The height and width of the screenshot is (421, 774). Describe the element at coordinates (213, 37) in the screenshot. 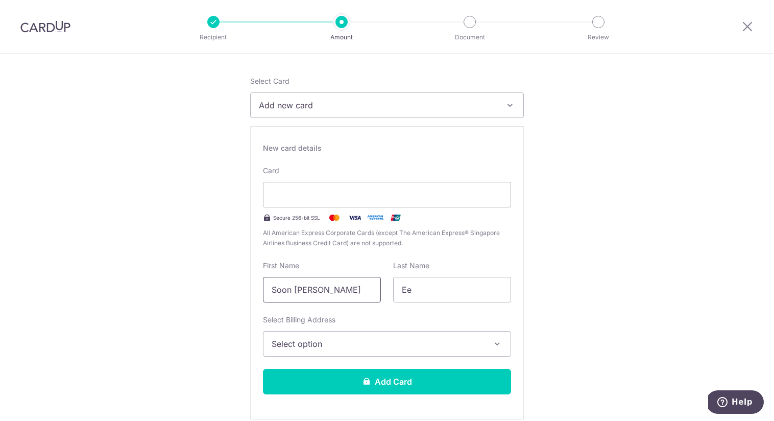

I see `p: Recipient` at that location.